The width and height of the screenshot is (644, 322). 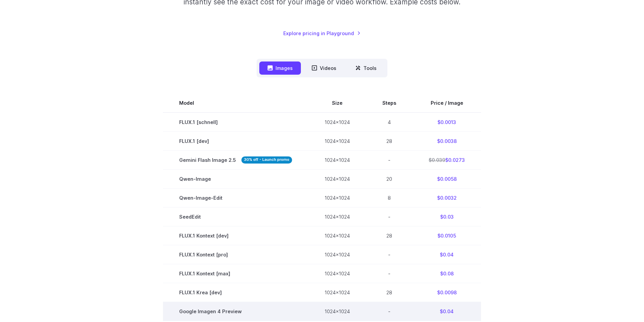 I want to click on td: $0.0032, so click(x=447, y=198).